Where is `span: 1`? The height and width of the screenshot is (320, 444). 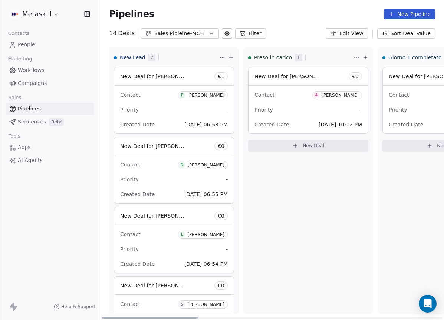
span: 1 is located at coordinates (299, 58).